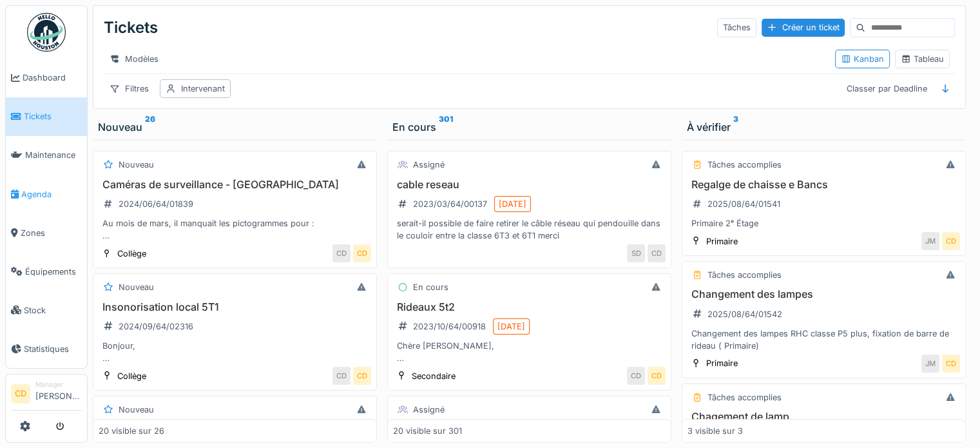 The image size is (980, 448). What do you see at coordinates (52, 77) in the screenshot?
I see `span: Dashboard` at bounding box center [52, 77].